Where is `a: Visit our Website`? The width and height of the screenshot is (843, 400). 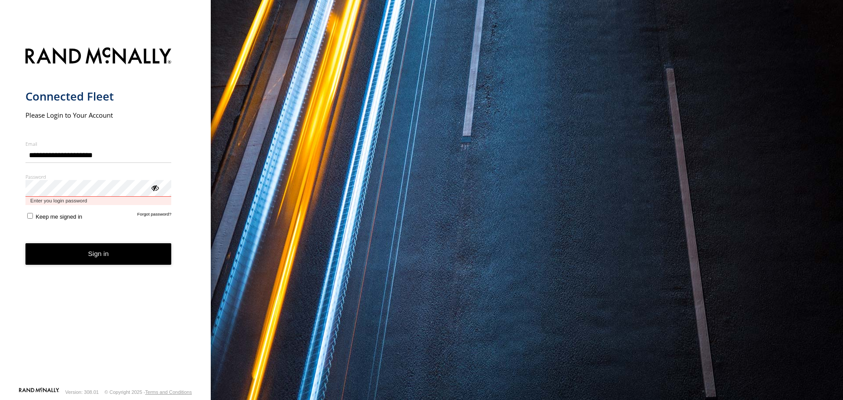
a: Visit our Website is located at coordinates (39, 392).